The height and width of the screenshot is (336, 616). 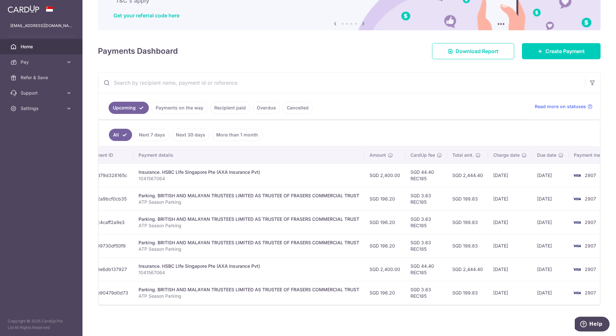 What do you see at coordinates (565, 51) in the screenshot?
I see `span: Create Payment` at bounding box center [565, 51].